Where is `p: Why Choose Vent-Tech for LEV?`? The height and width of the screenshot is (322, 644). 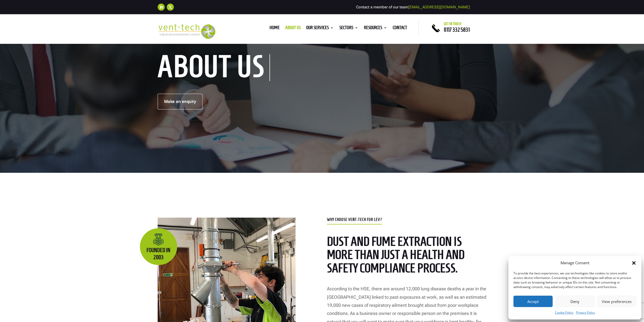 p: Why Choose Vent-Tech for LEV? is located at coordinates (407, 220).